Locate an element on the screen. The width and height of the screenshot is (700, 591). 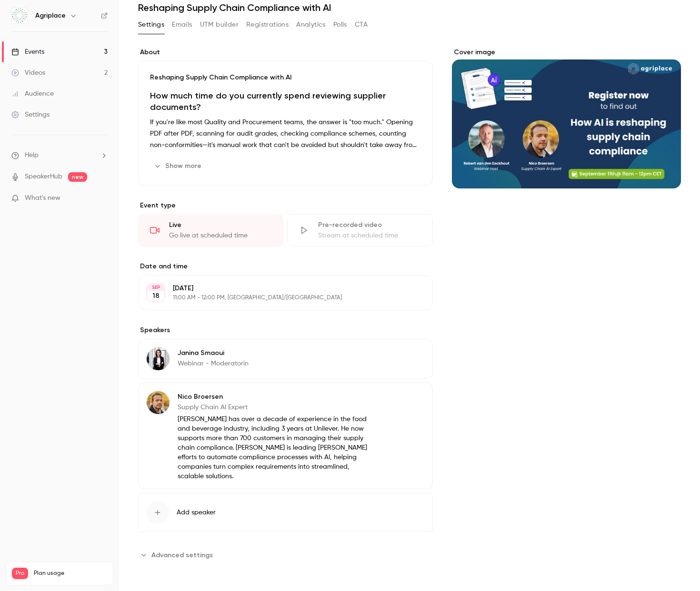
span: Add speaker is located at coordinates (196, 512).